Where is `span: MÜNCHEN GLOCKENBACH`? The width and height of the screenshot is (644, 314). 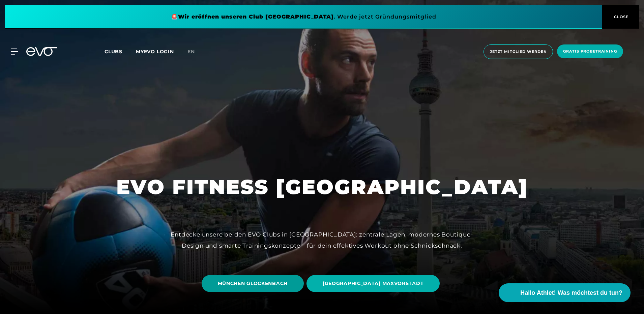 span: MÜNCHEN GLOCKENBACH is located at coordinates (252, 283).